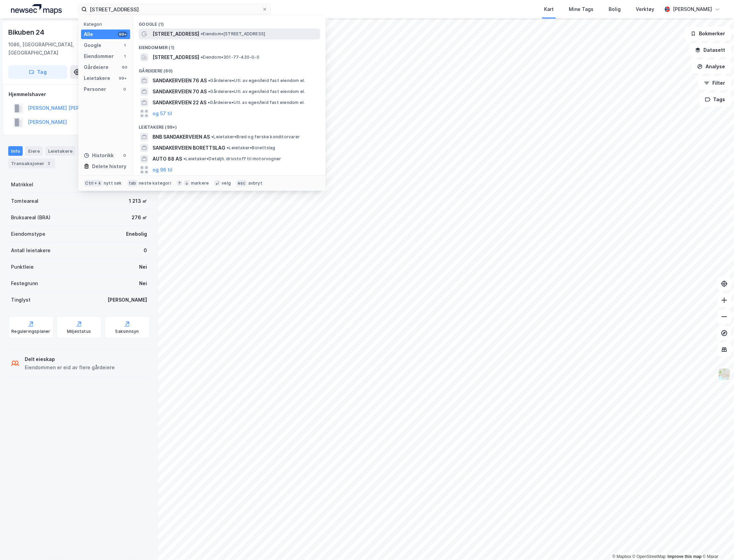 This screenshot has height=560, width=734. I want to click on div: Info, so click(16, 151).